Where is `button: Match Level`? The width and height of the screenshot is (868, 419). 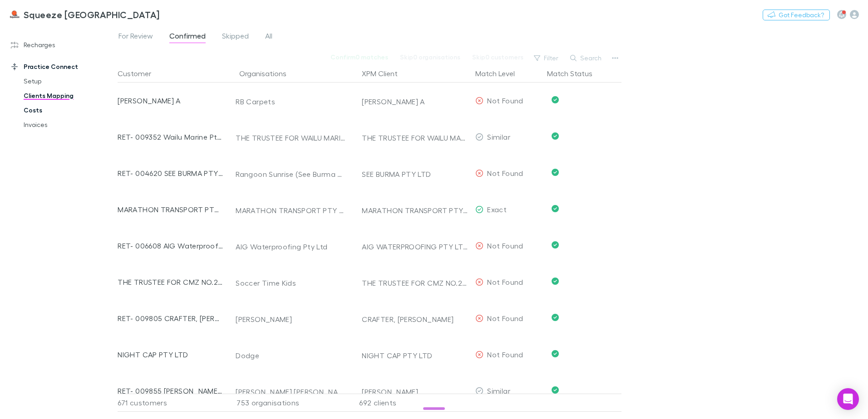
button: Match Level is located at coordinates (501, 74).